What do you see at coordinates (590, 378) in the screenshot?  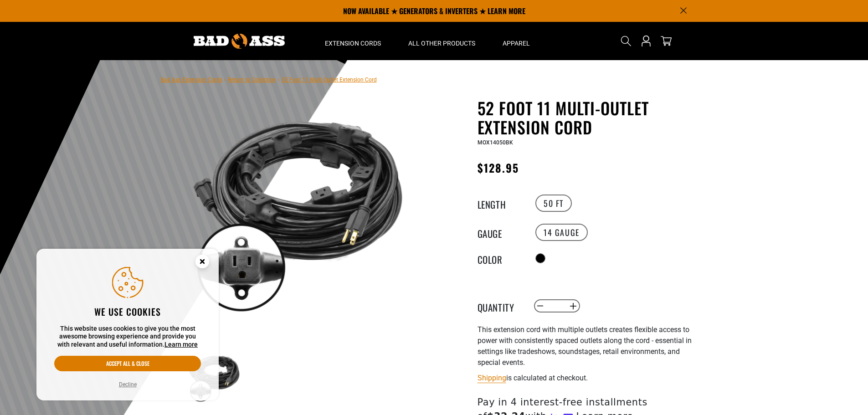 I see `div: is calculated at checkout.` at bounding box center [590, 378].